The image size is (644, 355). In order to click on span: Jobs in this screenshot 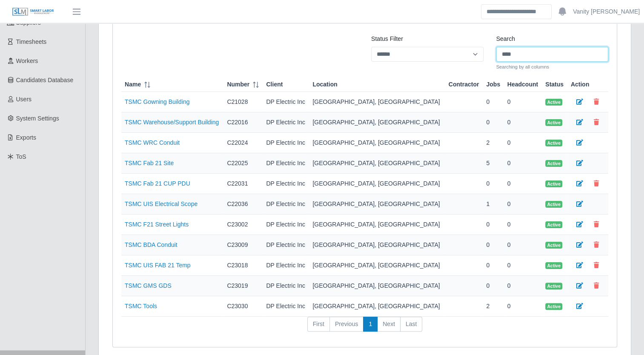, I will do `click(493, 84)`.